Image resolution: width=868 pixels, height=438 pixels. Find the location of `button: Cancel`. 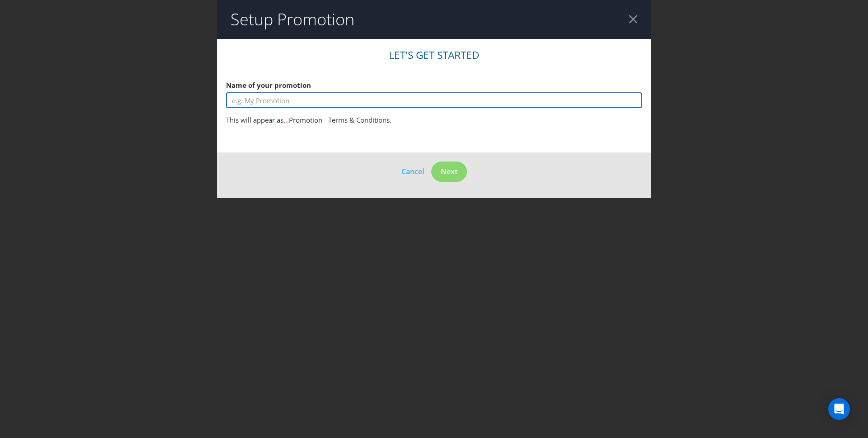

button: Cancel is located at coordinates (413, 172).